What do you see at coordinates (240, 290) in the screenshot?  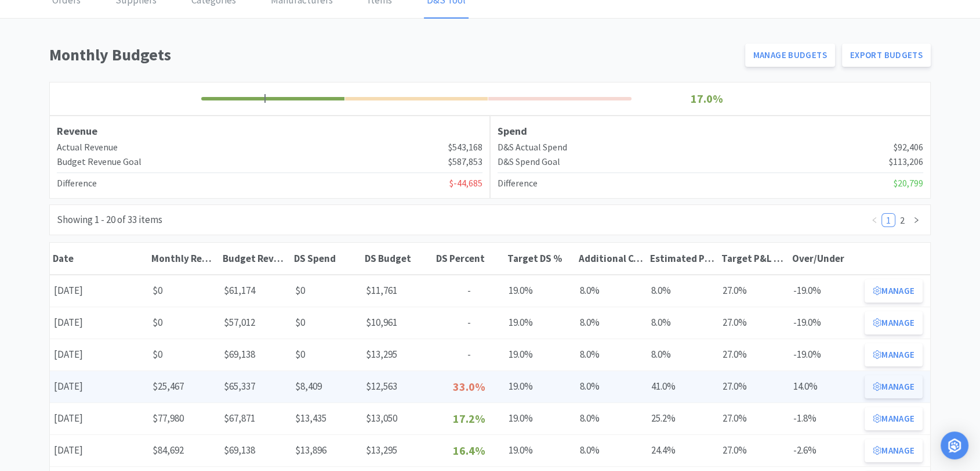 I see `span: $61,174` at bounding box center [240, 290].